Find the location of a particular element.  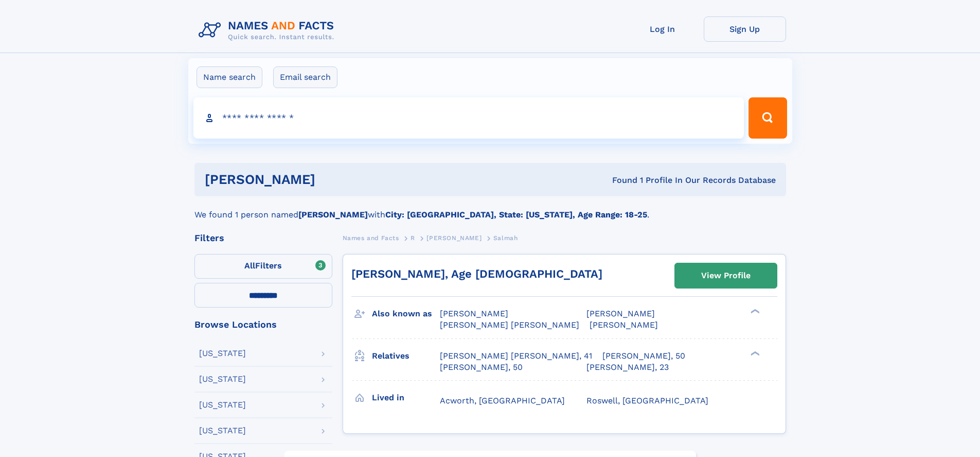

a: Names and Facts is located at coordinates (371, 237).